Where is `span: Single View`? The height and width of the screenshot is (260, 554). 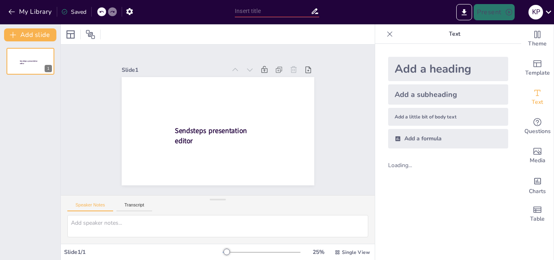 span: Single View is located at coordinates (356, 252).